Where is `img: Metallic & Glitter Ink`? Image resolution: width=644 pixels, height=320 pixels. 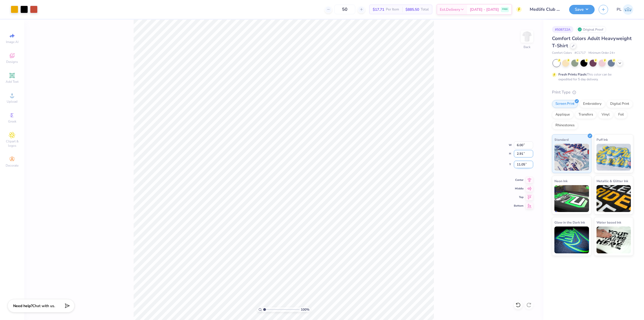 img: Metallic & Glitter Ink is located at coordinates (614, 198).